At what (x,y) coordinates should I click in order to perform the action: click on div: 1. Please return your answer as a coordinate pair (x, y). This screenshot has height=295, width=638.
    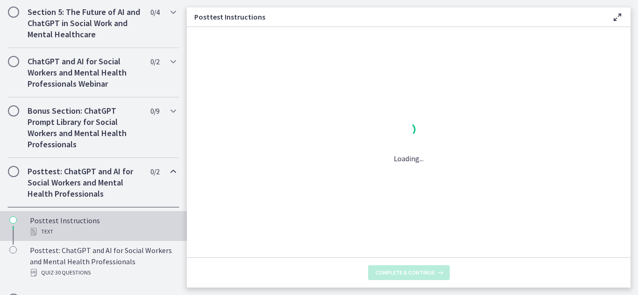
    Looking at the image, I should click on (408, 131).